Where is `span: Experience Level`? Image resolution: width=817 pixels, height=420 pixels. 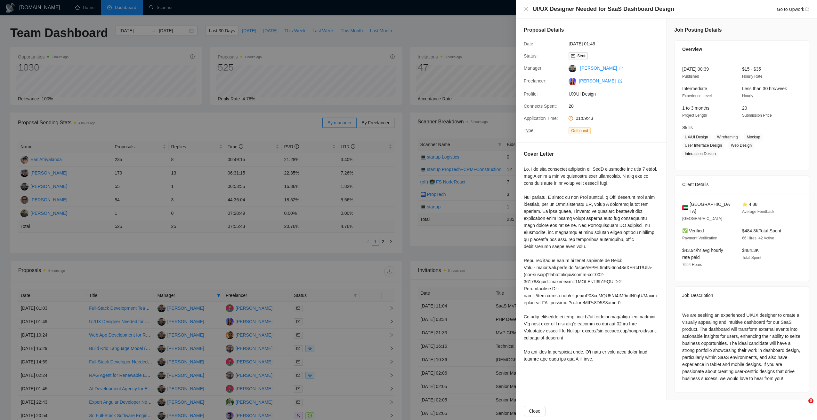 span: Experience Level is located at coordinates (697, 96).